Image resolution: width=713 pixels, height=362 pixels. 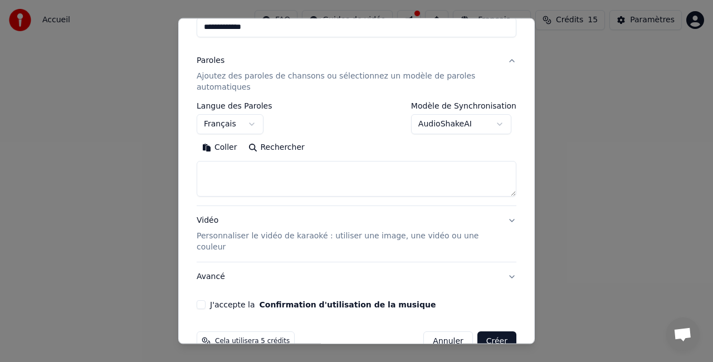 I want to click on label: J'accepte la, so click(x=323, y=305).